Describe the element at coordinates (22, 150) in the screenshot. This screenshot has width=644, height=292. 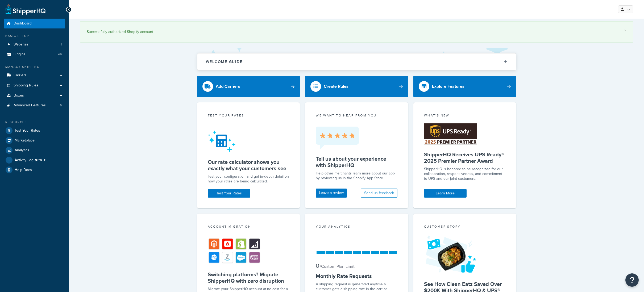
I see `span: Analytics` at that location.